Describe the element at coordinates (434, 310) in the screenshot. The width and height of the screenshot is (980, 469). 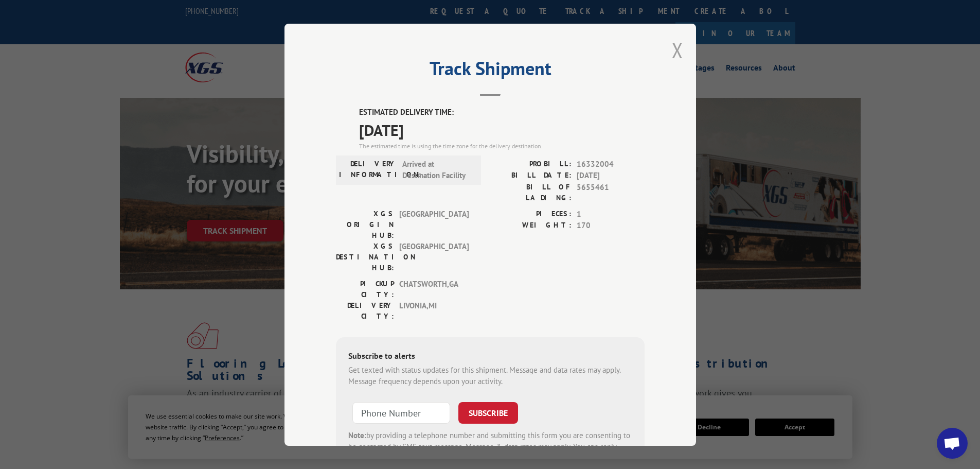
I see `span: LIVONIA , MI` at that location.